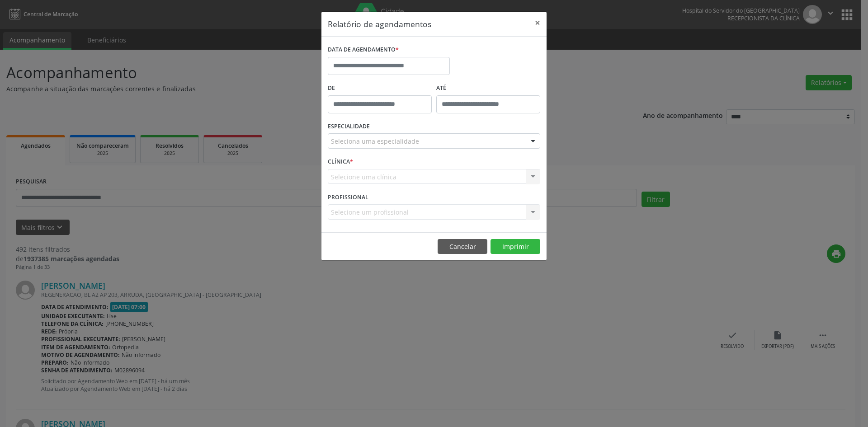 The width and height of the screenshot is (868, 427). Describe the element at coordinates (538, 23) in the screenshot. I see `button: Close` at that location.